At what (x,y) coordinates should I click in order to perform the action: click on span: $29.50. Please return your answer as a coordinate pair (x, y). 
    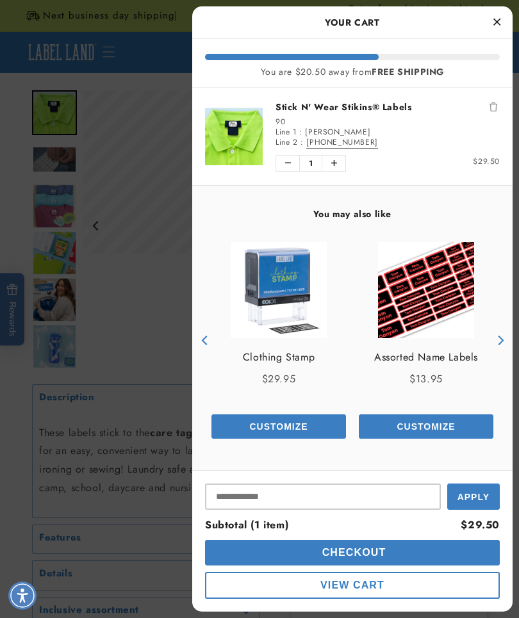
    Looking at the image, I should click on (486, 161).